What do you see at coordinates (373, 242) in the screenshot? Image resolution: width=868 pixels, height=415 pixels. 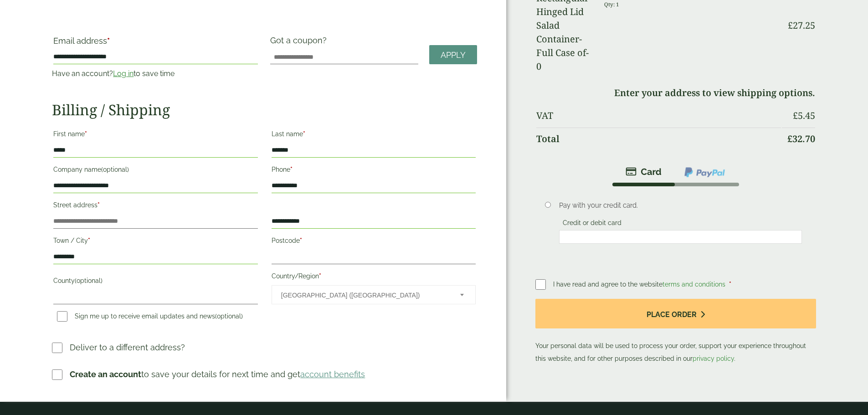 I see `label: Postcode` at bounding box center [373, 242].